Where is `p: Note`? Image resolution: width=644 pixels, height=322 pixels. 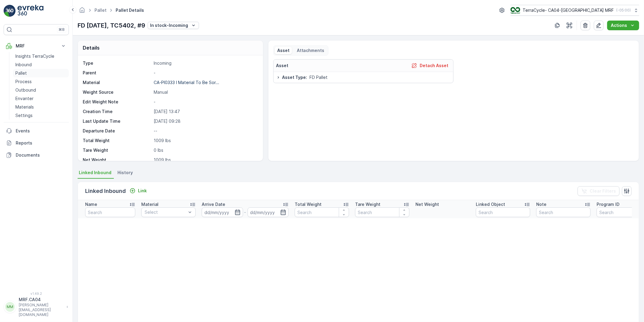 p: Note is located at coordinates (541, 204).